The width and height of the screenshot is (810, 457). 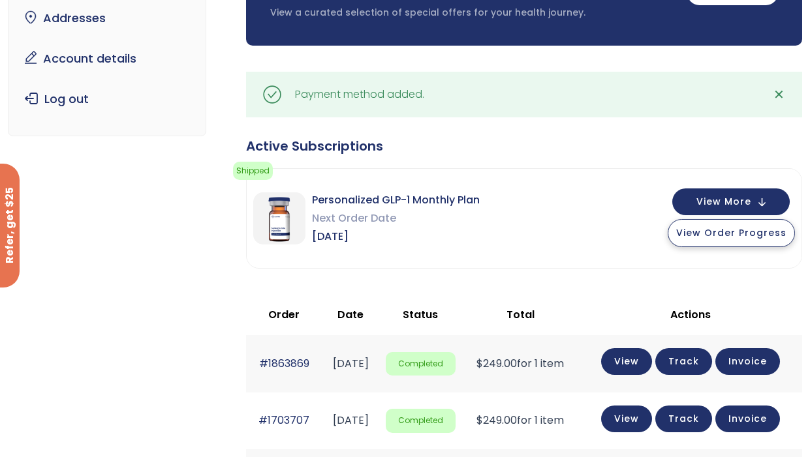 What do you see at coordinates (107, 59) in the screenshot?
I see `a: Account details` at bounding box center [107, 59].